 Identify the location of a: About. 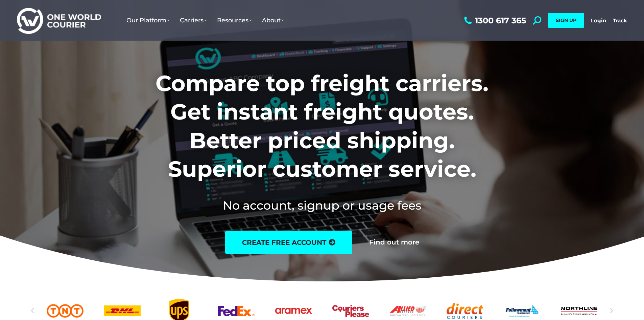
(273, 20).